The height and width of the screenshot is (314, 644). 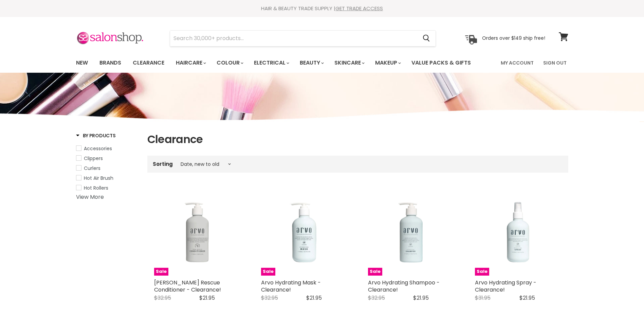 I want to click on a: My Account, so click(x=517, y=63).